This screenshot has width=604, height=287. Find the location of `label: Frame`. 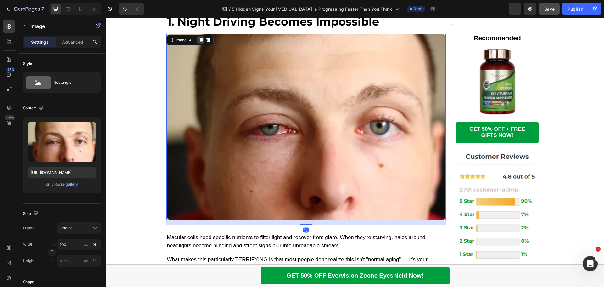

label: Frame is located at coordinates (29, 228).